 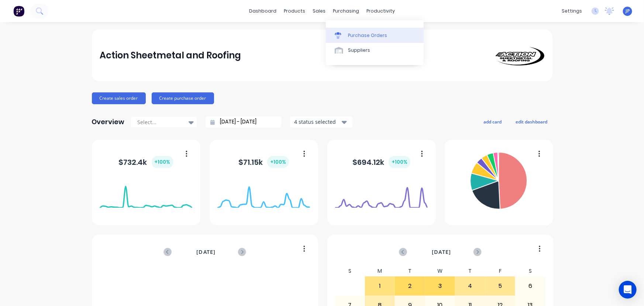 I want to click on div: M, so click(x=380, y=271).